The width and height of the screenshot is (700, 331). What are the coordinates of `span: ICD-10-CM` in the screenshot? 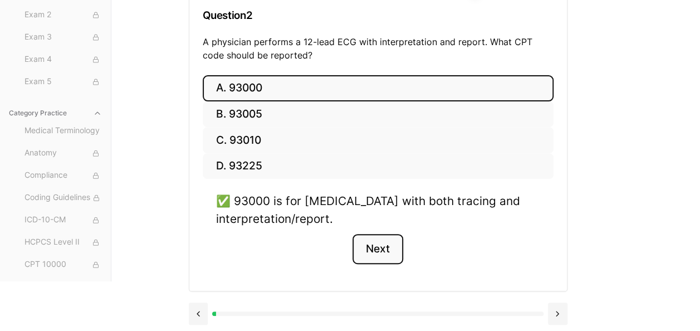 It's located at (63, 220).